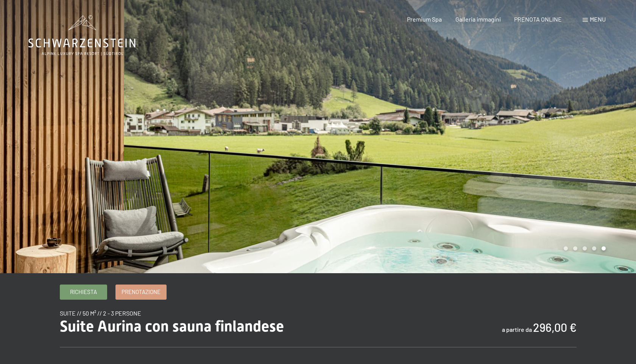  I want to click on span: Suite Aurina con sauna finlandese, so click(172, 326).